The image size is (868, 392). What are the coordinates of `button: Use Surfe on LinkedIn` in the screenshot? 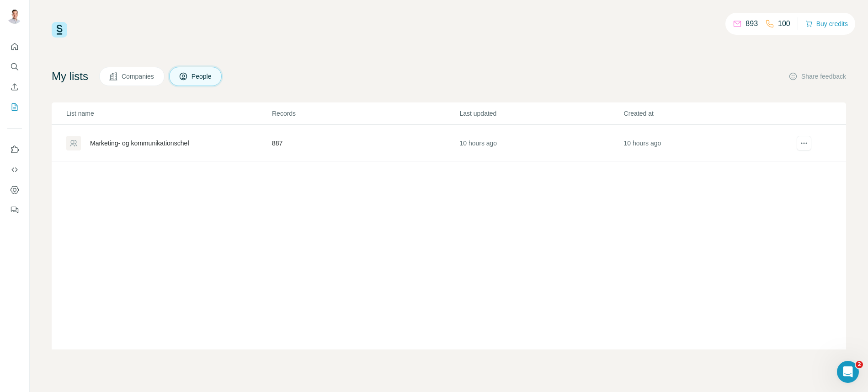 It's located at (15, 149).